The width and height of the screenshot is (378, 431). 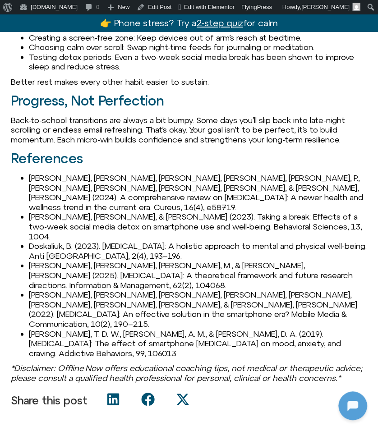 What do you see at coordinates (189, 130) in the screenshot?
I see `p: Back-to-school transitions are always a bit bumpy. Some days you’ll slip back into late-night scr...` at bounding box center [189, 130].